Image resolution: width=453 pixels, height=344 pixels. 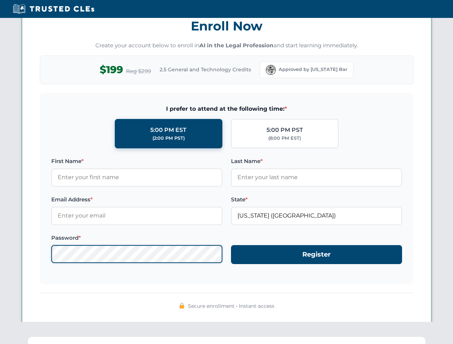 What do you see at coordinates (137, 161) in the screenshot?
I see `label: First Name` at bounding box center [137, 161].